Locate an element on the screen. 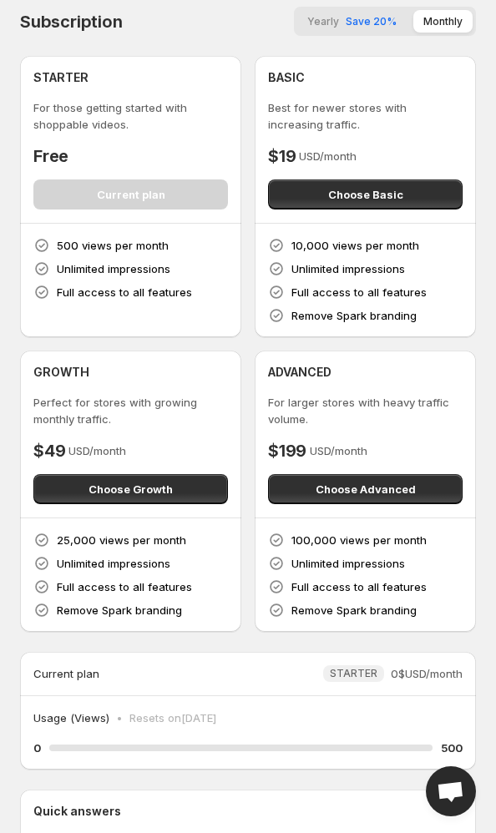  button: Choose Basic is located at coordinates (365, 195).